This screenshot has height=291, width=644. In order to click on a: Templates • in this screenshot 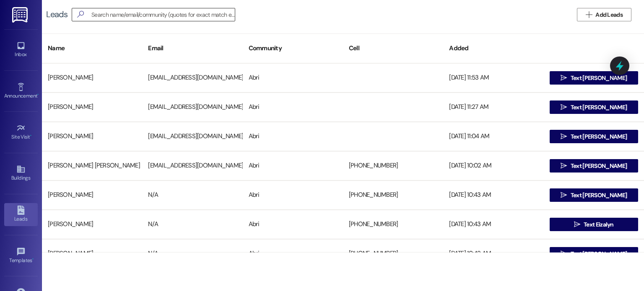, I will do `click(21, 256)`.